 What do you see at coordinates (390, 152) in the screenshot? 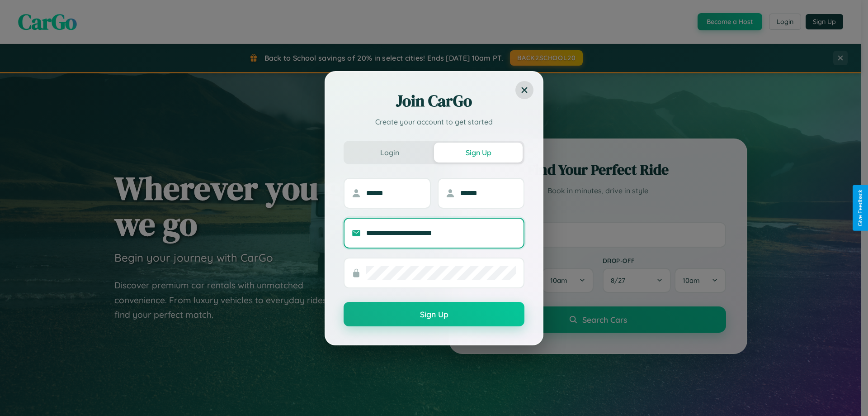
I see `button: Login` at bounding box center [390, 152].